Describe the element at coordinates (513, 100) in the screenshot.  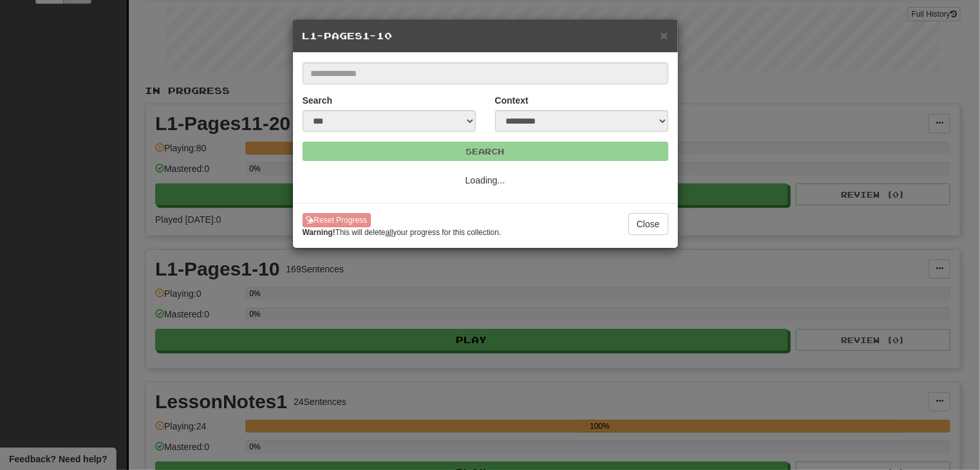
I see `label: Context` at that location.